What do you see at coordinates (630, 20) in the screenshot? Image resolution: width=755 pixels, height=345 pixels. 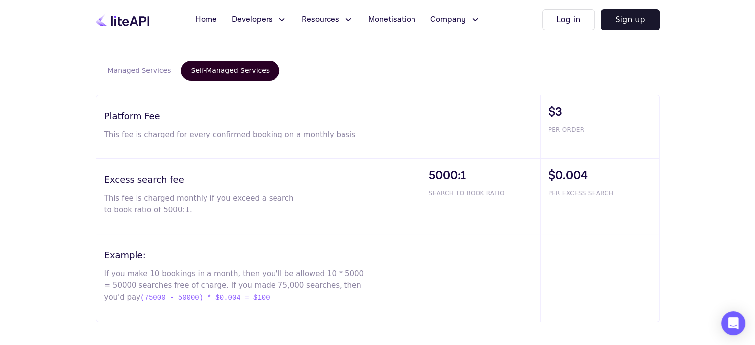 I see `button: Sign up` at bounding box center [630, 20].